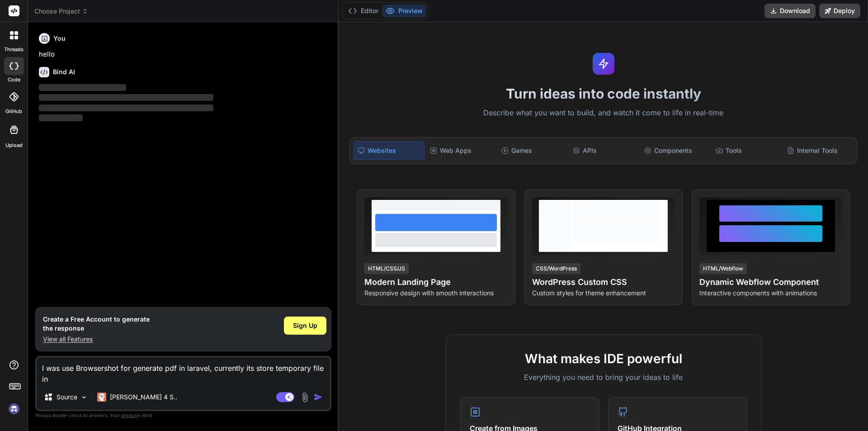 The image size is (868, 431). What do you see at coordinates (14, 79) in the screenshot?
I see `label: code` at bounding box center [14, 79].